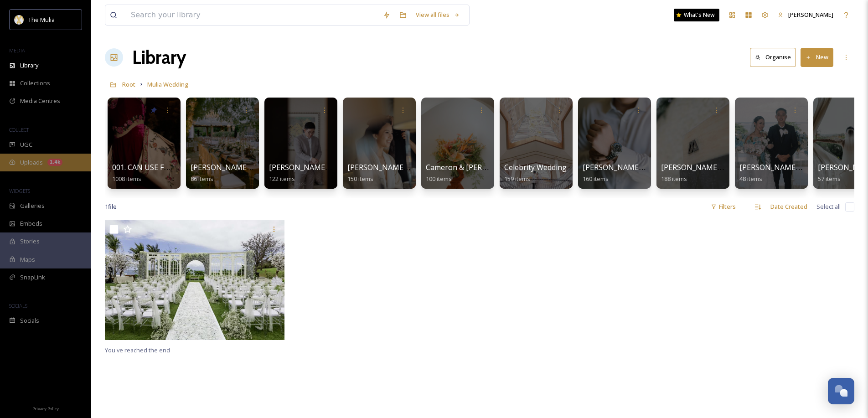 The height and width of the screenshot is (418, 868). I want to click on span: Media Centres, so click(40, 101).